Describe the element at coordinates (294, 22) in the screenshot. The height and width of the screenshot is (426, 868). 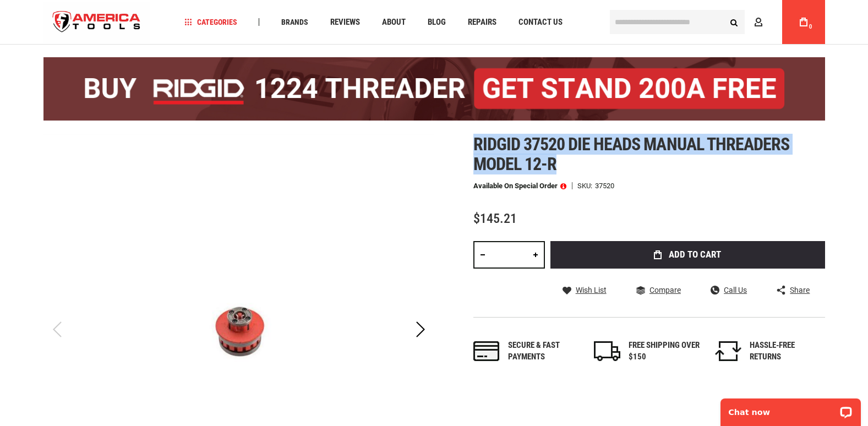
I see `a: Brands` at that location.